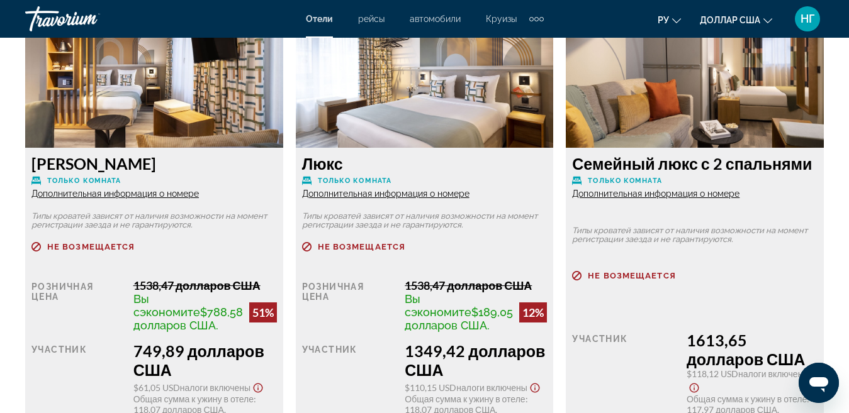 The width and height of the screenshot is (849, 413). Describe the element at coordinates (746, 350) in the screenshot. I see `font: 1613,65 долларов США` at that location.